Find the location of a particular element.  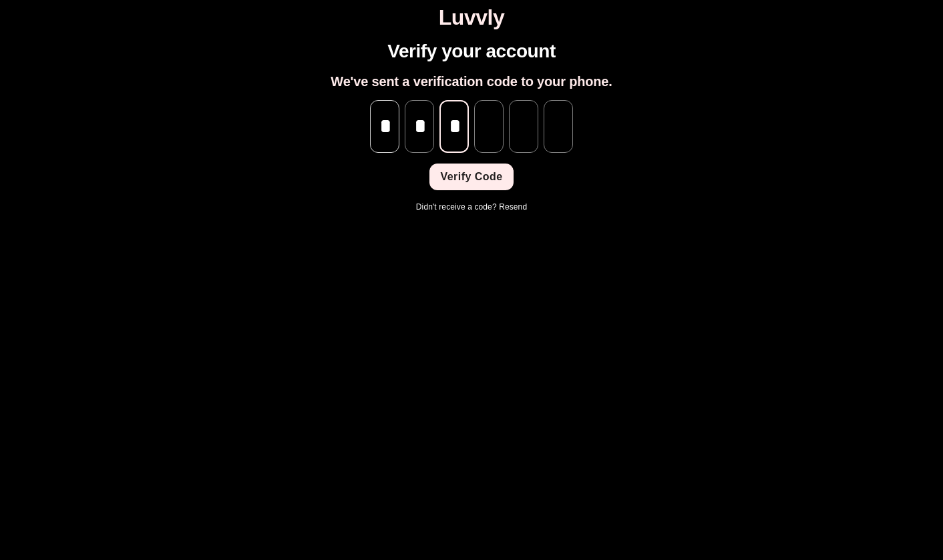

h1: Verify your account is located at coordinates (472, 52).